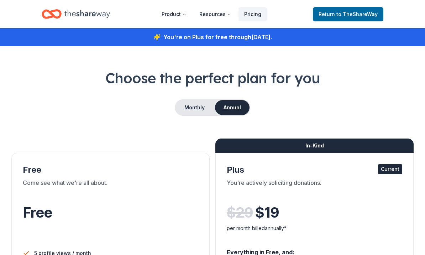  What do you see at coordinates (391, 169) in the screenshot?
I see `div: Current` at bounding box center [391, 169].